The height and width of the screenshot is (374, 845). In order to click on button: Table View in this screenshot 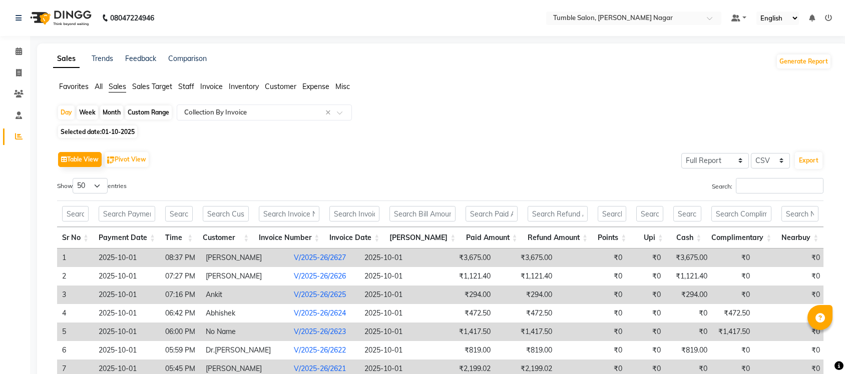, I will do `click(80, 160)`.